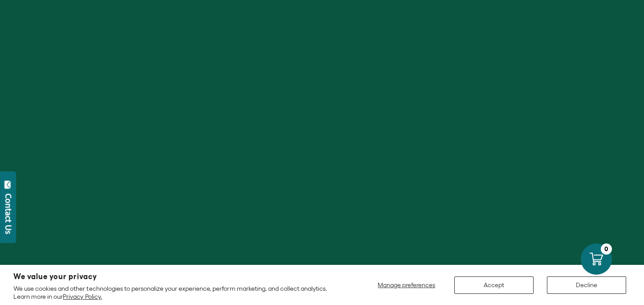  I want to click on p: We use cookies and other technologies to personalize your experience, perform marketing, and coll..., so click(177, 292).